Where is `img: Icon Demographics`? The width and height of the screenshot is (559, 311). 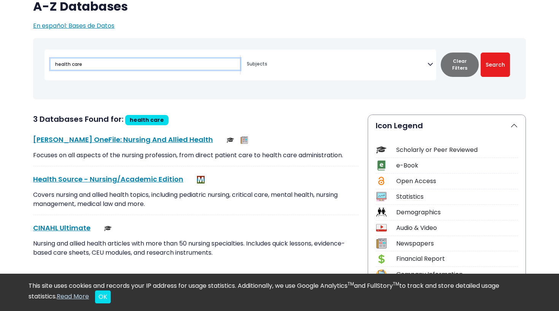 img: Icon Demographics is located at coordinates (381, 212).